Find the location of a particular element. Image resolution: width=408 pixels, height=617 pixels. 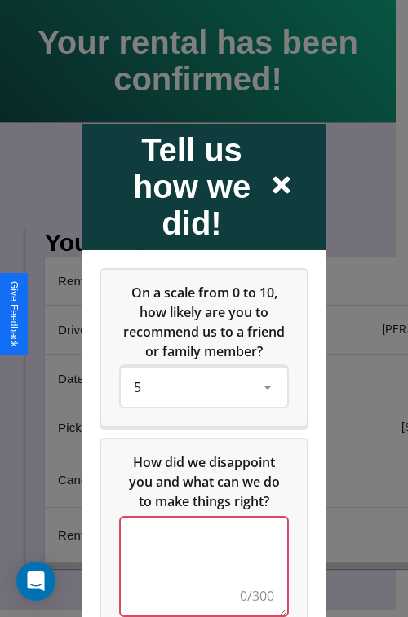

div: Open Intercom Messenger is located at coordinates (36, 581).